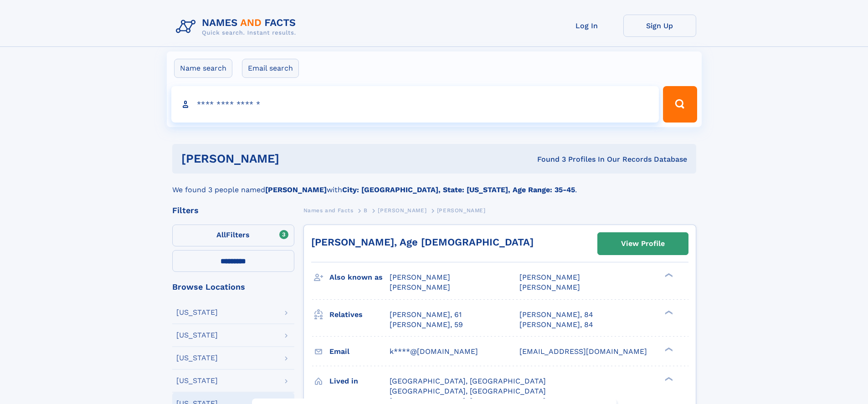  What do you see at coordinates (360, 382) in the screenshot?
I see `h3: Lived in` at bounding box center [360, 382].